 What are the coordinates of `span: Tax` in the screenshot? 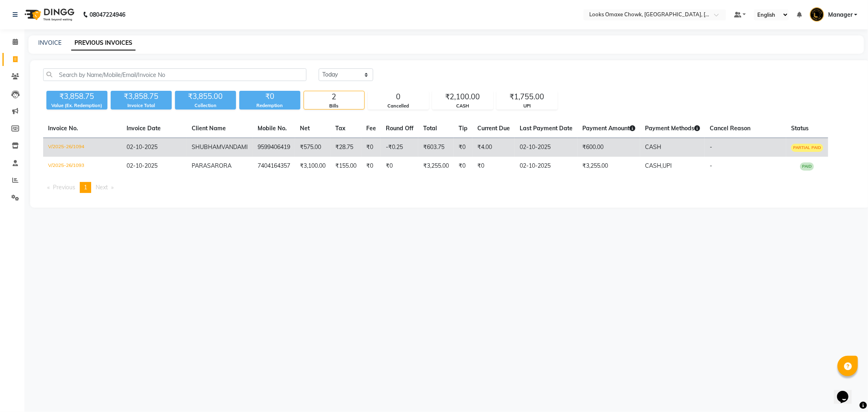 It's located at (341, 129).